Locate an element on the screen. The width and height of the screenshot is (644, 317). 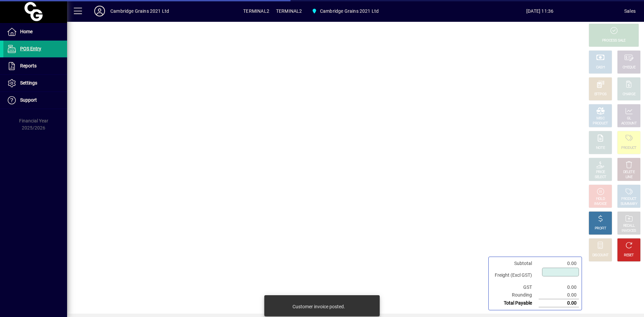
div: HOLD is located at coordinates (600, 199).